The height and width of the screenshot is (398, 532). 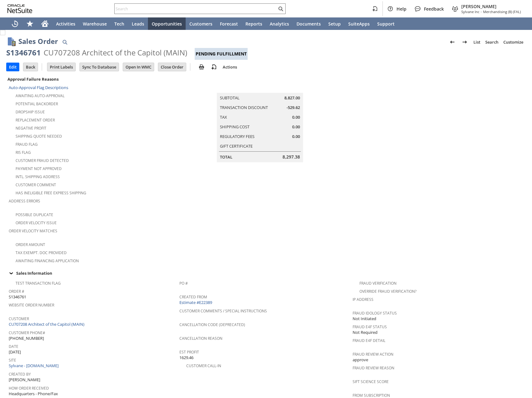 I want to click on input: Back, so click(x=31, y=67).